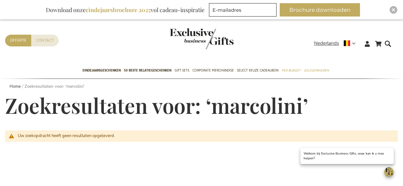  I want to click on a: store logo, so click(186, 39).